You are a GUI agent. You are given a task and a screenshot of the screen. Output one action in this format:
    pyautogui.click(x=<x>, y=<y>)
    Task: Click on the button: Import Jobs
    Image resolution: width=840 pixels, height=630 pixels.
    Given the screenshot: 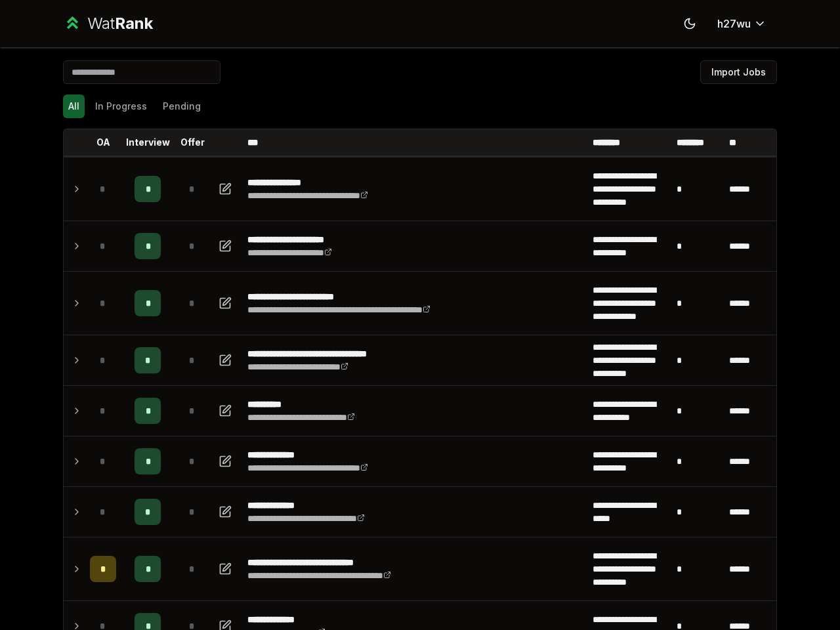 What is the action you would take?
    pyautogui.click(x=738, y=72)
    